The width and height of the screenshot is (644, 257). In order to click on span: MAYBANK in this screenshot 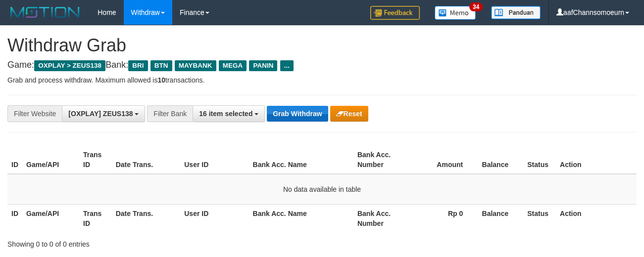, I will do `click(196, 66)`.